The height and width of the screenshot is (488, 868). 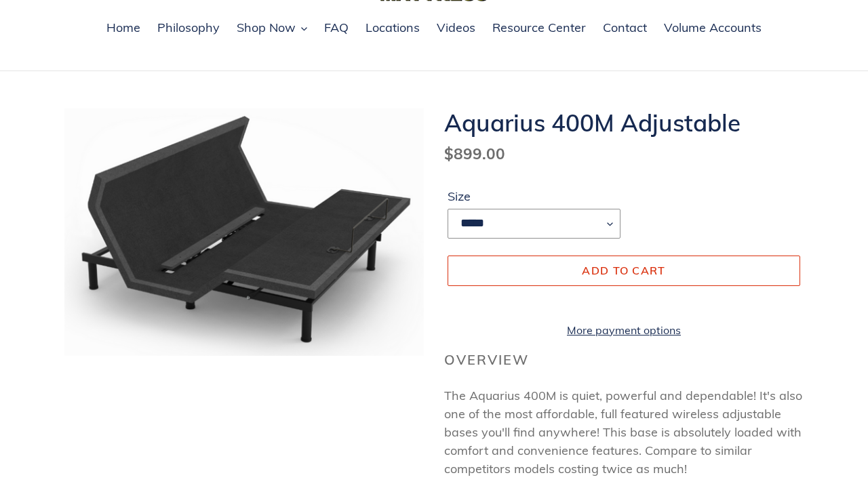 I want to click on span: FAQ, so click(x=336, y=28).